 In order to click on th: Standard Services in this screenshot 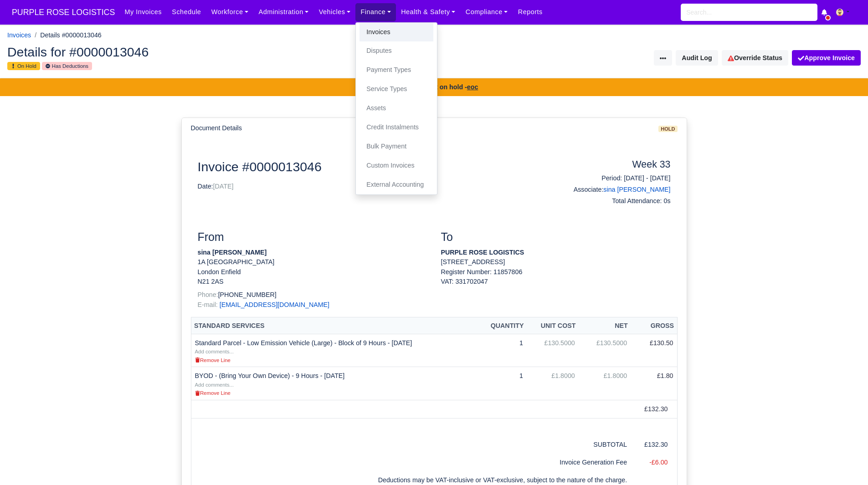, I will do `click(334, 326)`.